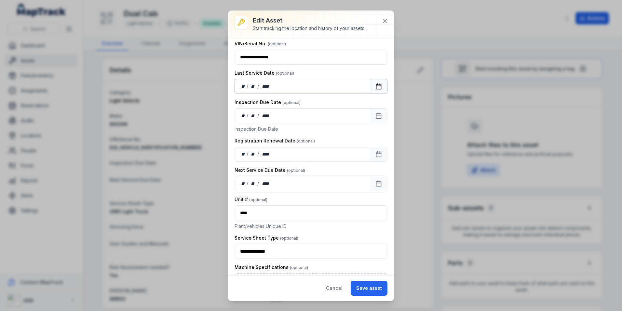 This screenshot has height=311, width=622. Describe the element at coordinates (264, 73) in the screenshot. I see `label: Last Service Date` at that location.